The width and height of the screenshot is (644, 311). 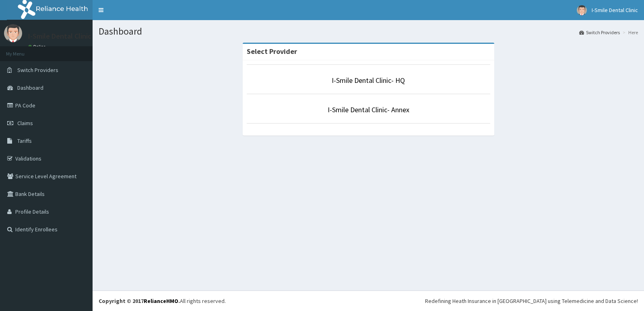 What do you see at coordinates (368, 80) in the screenshot?
I see `a: I-Smile Dental Clinic- HQ` at bounding box center [368, 80].